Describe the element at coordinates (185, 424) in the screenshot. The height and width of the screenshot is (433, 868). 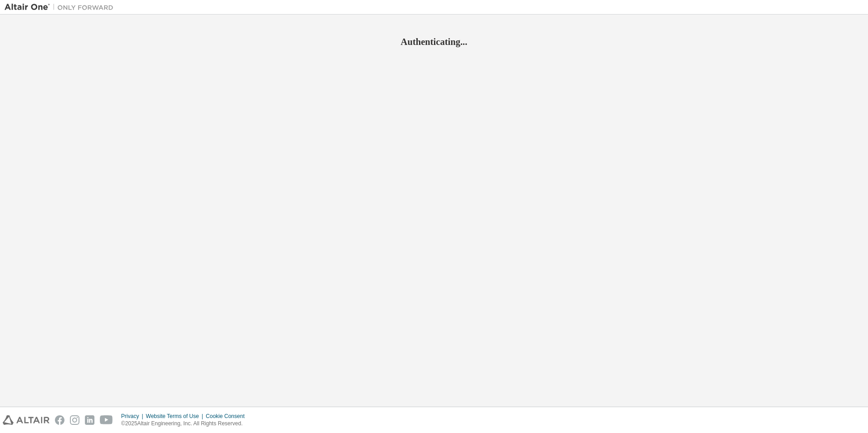
I see `p: © 2025 Altair Engineering, Inc. All Rights Reserved.` at that location.